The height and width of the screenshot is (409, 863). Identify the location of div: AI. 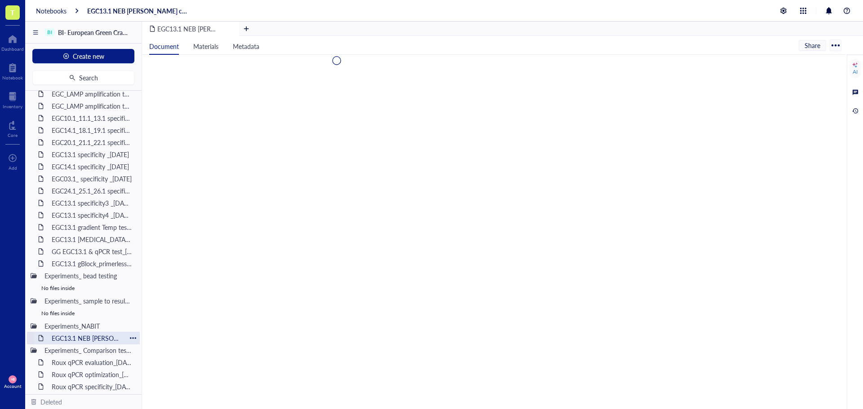
(855, 72).